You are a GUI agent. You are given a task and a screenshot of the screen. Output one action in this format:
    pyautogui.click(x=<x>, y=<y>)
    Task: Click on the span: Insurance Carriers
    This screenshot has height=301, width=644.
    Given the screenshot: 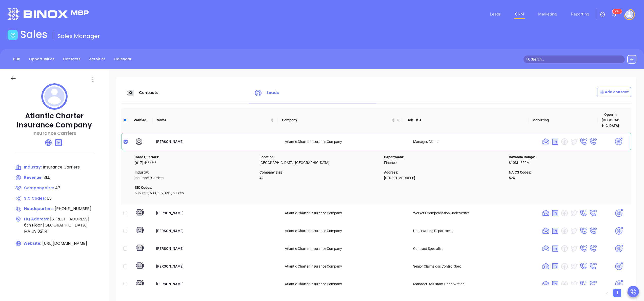 What is the action you would take?
    pyautogui.click(x=61, y=167)
    